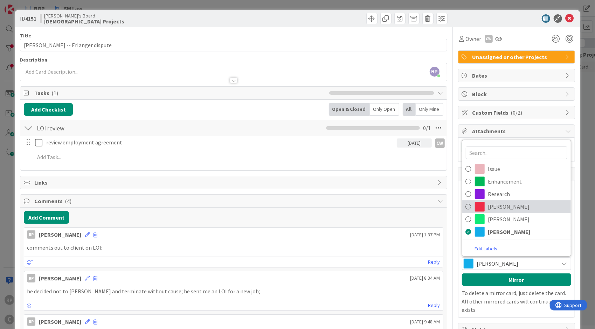  Describe the element at coordinates (516, 113) in the screenshot. I see `span: ( 0/2 )` at that location.